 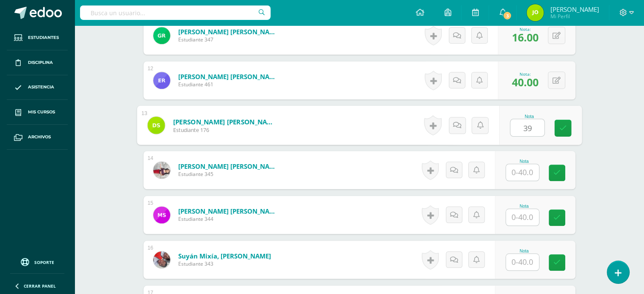 I want to click on span: 3, so click(x=507, y=16).